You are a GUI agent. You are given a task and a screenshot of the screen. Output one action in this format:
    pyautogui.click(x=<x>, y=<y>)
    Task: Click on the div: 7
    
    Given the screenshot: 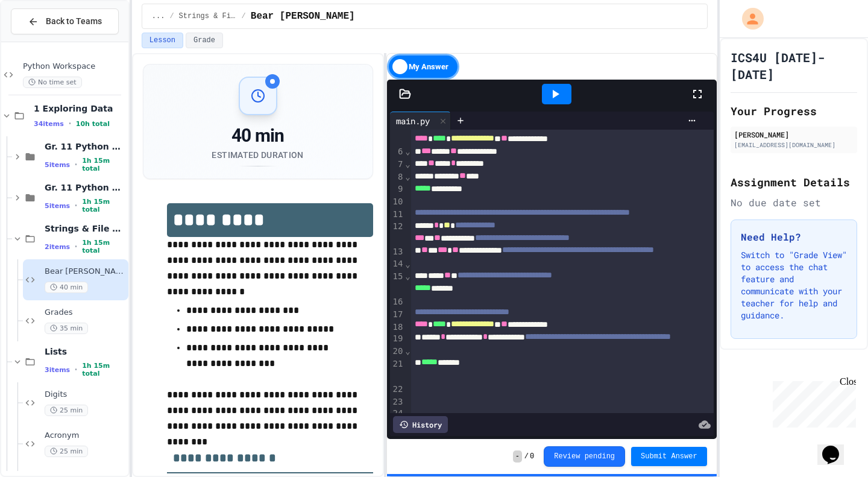 What is the action you would take?
    pyautogui.click(x=397, y=165)
    